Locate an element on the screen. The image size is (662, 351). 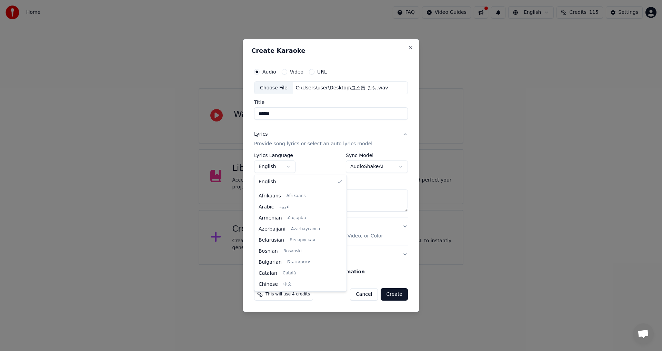
span: Chinese is located at coordinates (268, 284).